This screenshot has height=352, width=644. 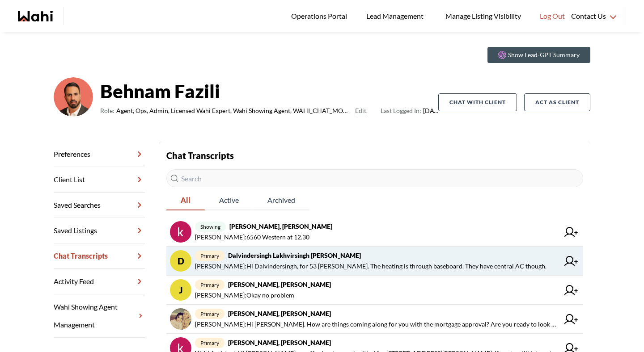 What do you see at coordinates (99, 256) in the screenshot?
I see `a: Chat Transcripts` at bounding box center [99, 256].